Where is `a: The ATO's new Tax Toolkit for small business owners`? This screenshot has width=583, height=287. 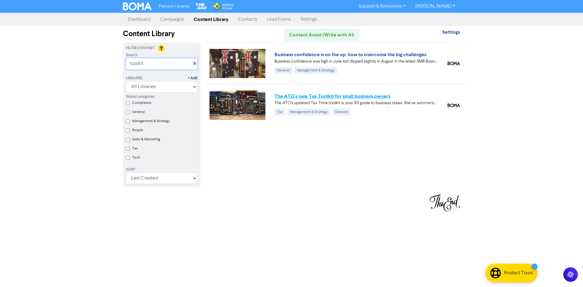 a: The ATO's new Tax Toolkit for small business owners is located at coordinates (332, 96).